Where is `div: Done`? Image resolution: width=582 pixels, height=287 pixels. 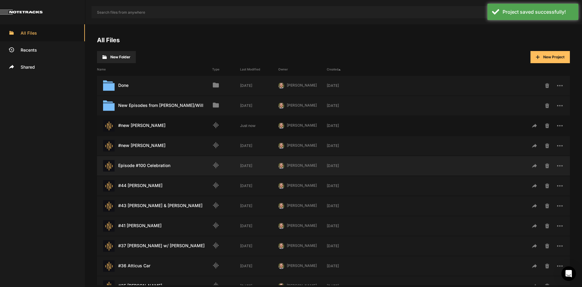 div: Done is located at coordinates (155, 86).